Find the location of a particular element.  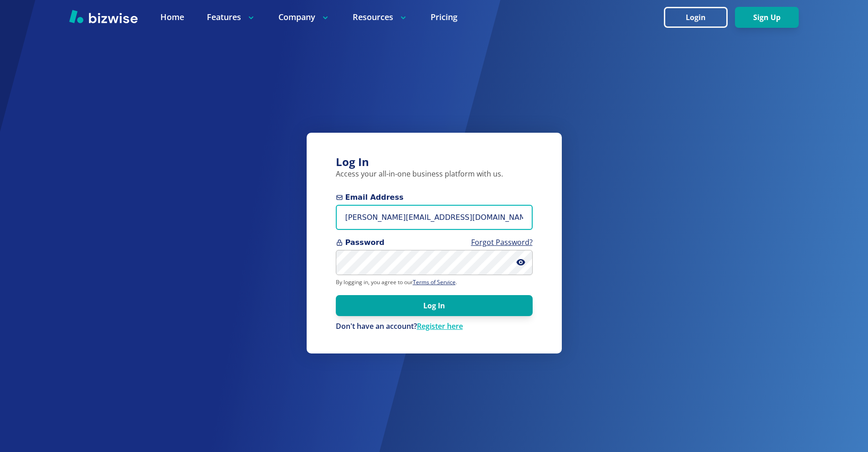

input: you@example.com is located at coordinates (434, 217).